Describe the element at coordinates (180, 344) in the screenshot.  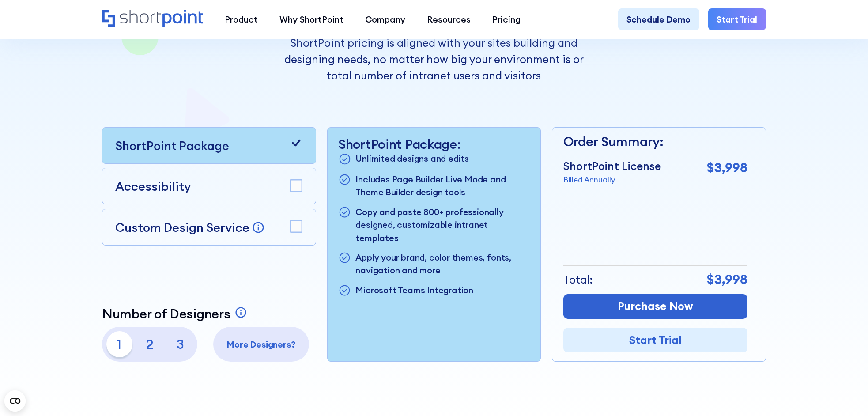
I see `p: 3` at that location.